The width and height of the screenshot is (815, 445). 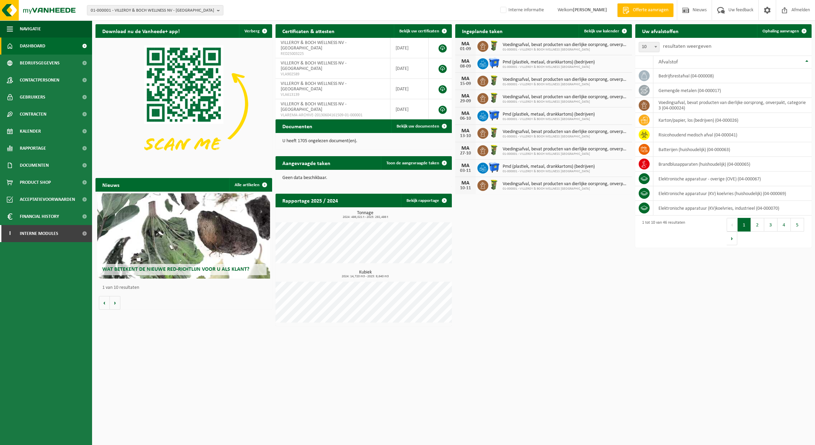 What do you see at coordinates (364, 178) in the screenshot?
I see `p: Geen data beschikbaar.` at bounding box center [364, 178].